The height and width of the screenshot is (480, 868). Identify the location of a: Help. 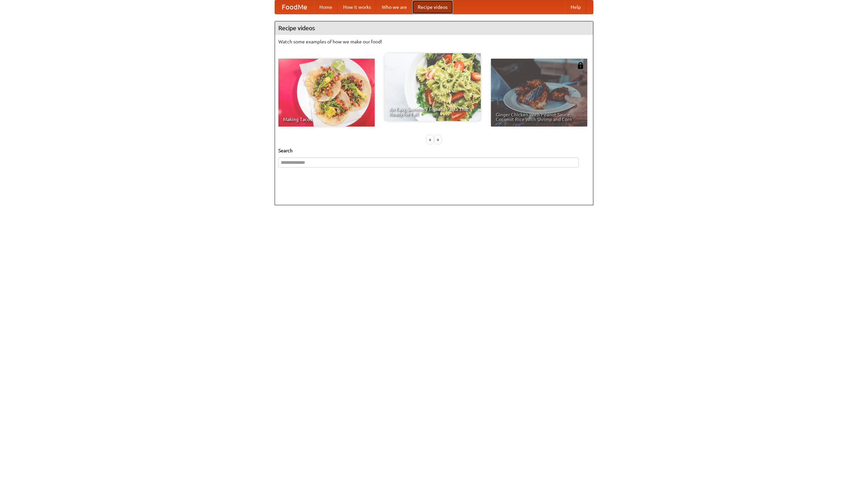
(576, 7).